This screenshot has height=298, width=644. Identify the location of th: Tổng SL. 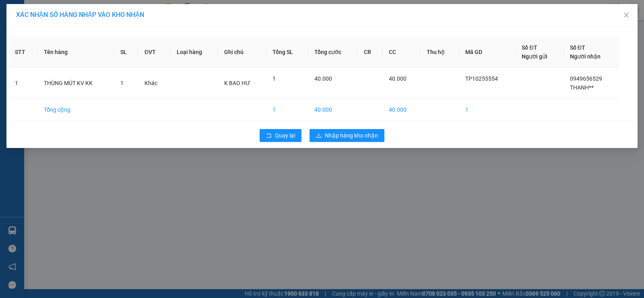
(287, 52).